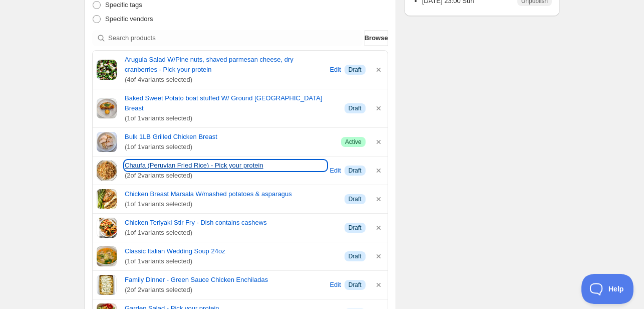 This screenshot has height=309, width=644. I want to click on img: Chicken Teriyaki Stir Fry - Fresh 'N Tasty - Naples Meal Prep, so click(107, 228).